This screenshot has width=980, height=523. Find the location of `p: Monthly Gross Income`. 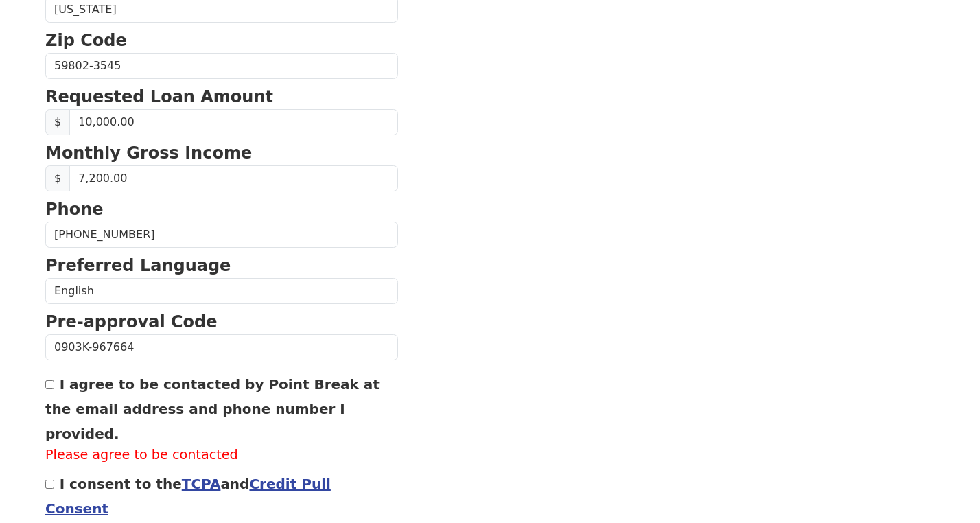

p: Monthly Gross Income is located at coordinates (222, 153).